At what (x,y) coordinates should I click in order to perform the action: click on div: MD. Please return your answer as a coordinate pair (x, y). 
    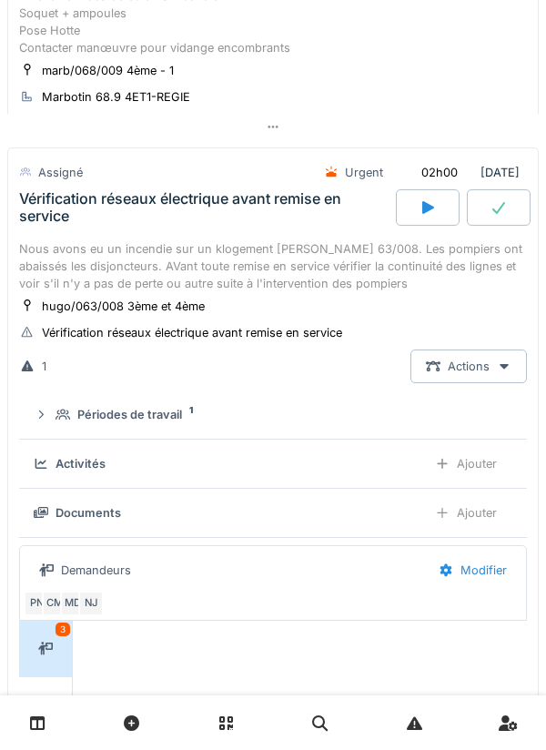
    Looking at the image, I should click on (73, 603).